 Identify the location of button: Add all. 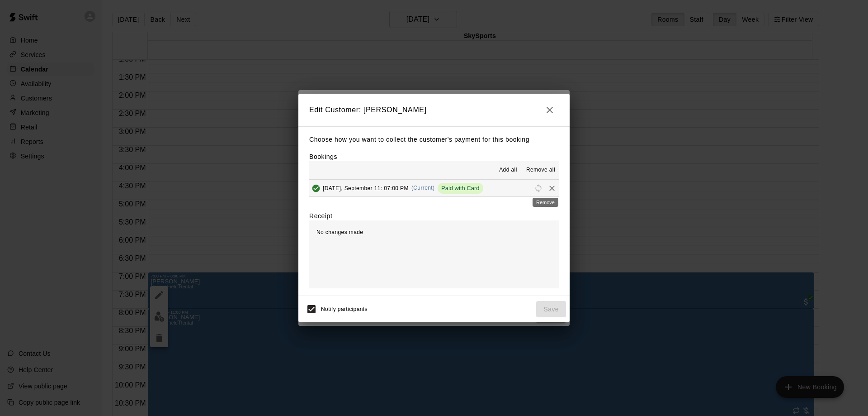
(508, 170).